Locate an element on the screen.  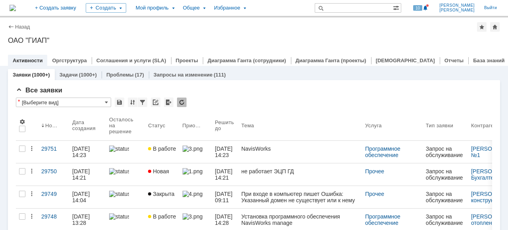
div: Приоритет is located at coordinates (192, 125).